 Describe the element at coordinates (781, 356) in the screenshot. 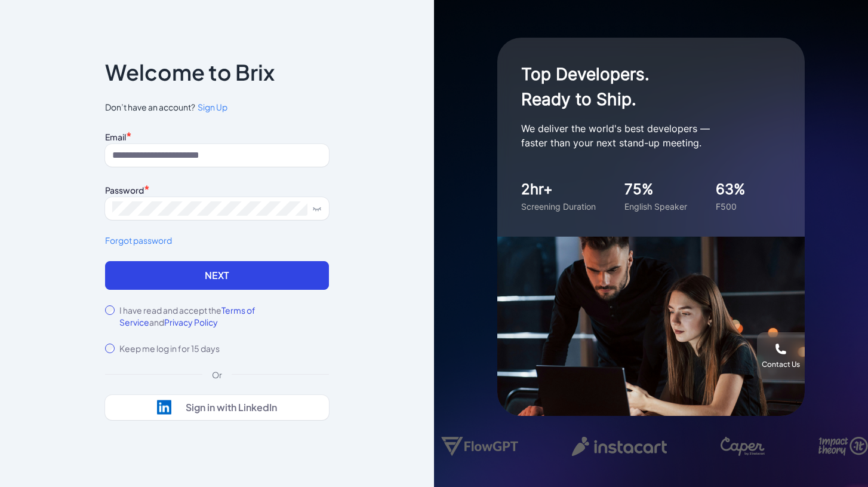

I see `button: Contact Us` at that location.